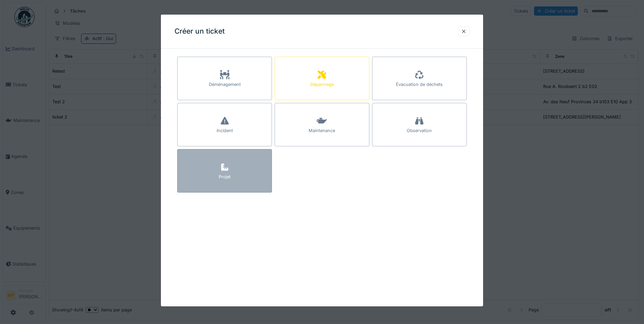 The width and height of the screenshot is (644, 324). What do you see at coordinates (322, 130) in the screenshot?
I see `div: Maintenance` at bounding box center [322, 130].